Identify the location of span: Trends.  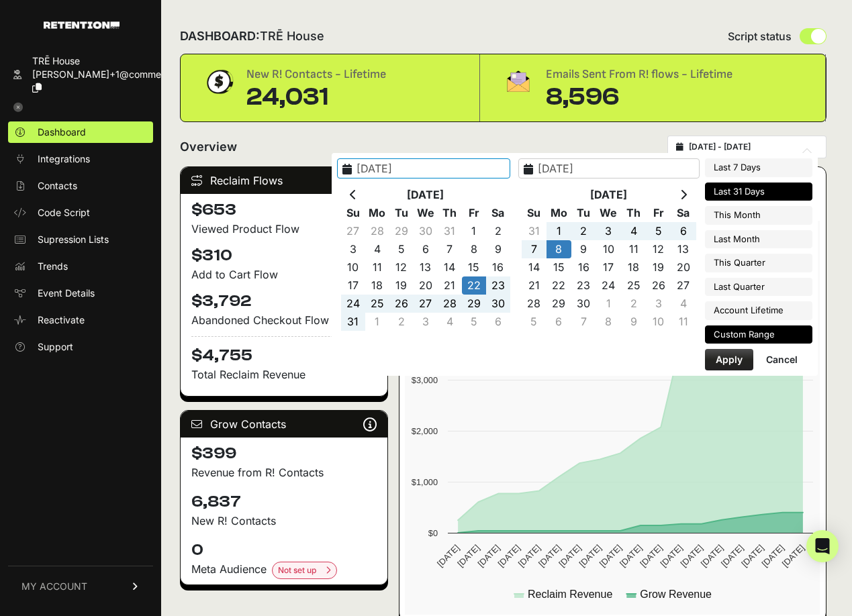
(52, 267).